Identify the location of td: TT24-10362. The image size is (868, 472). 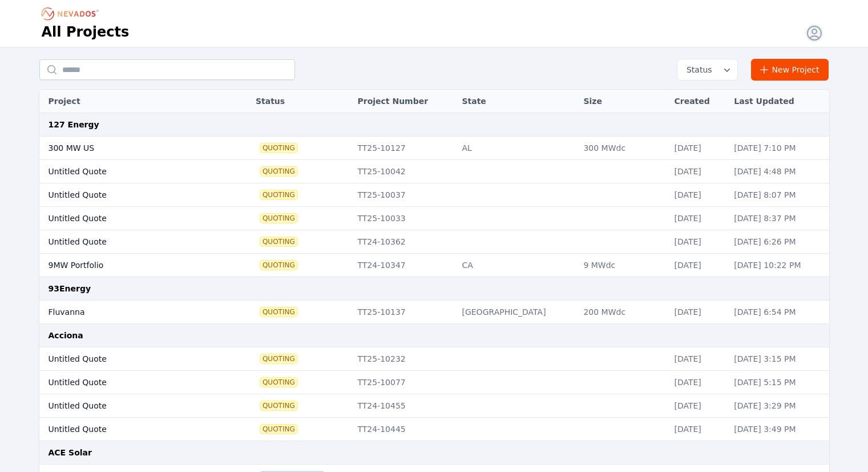
(403, 241).